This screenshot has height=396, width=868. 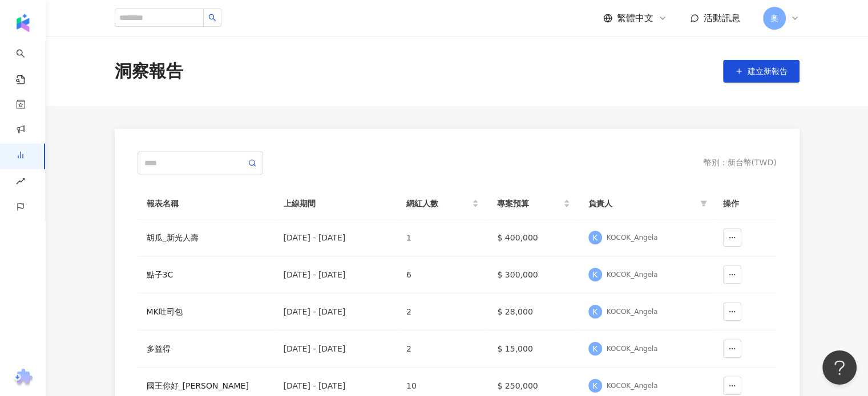 What do you see at coordinates (206, 349) in the screenshot?
I see `a: 多益得` at bounding box center [206, 349].